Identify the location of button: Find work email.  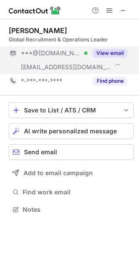
(71, 192).